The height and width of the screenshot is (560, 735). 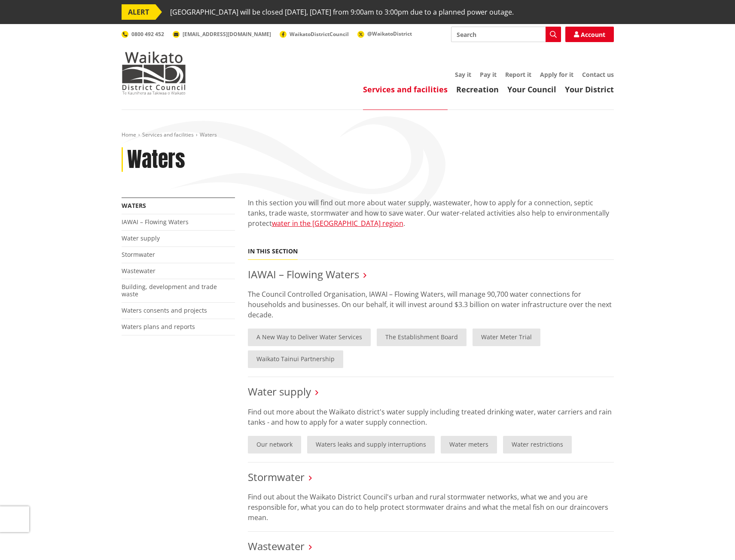 I want to click on a: Pay it, so click(x=488, y=74).